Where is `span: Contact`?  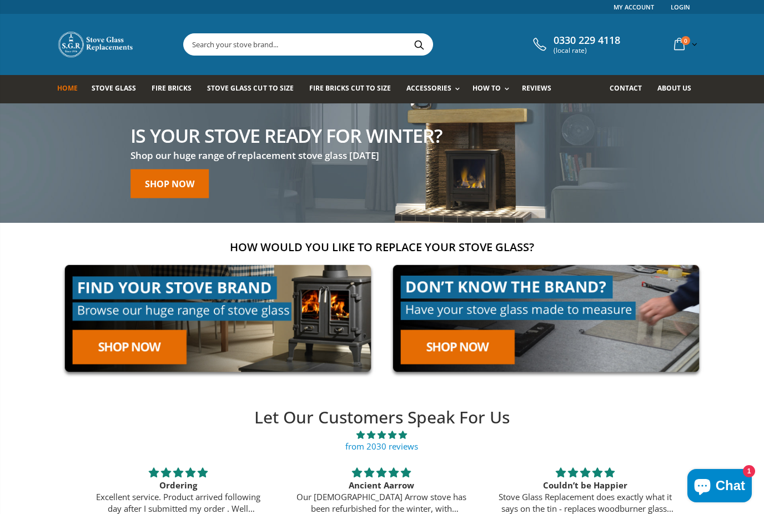
span: Contact is located at coordinates (626, 88).